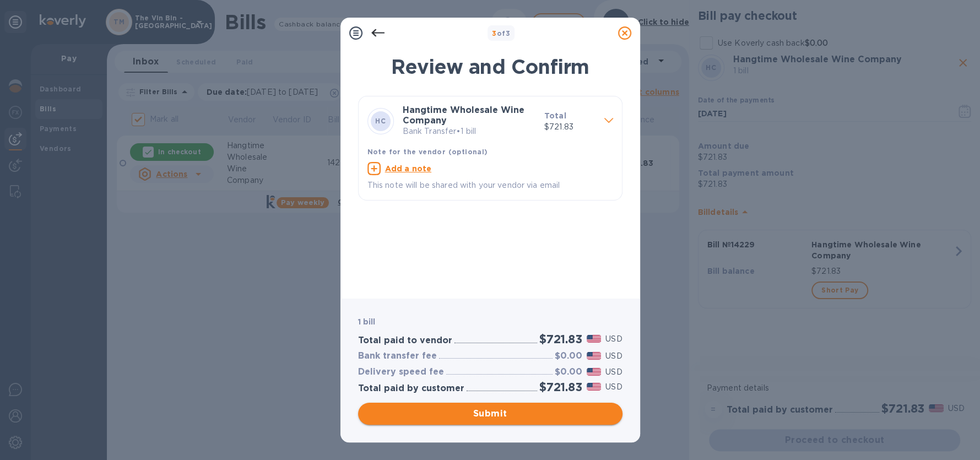 Image resolution: width=980 pixels, height=460 pixels. Describe the element at coordinates (491, 185) in the screenshot. I see `p: This note will be shared with your vendor via email` at that location.